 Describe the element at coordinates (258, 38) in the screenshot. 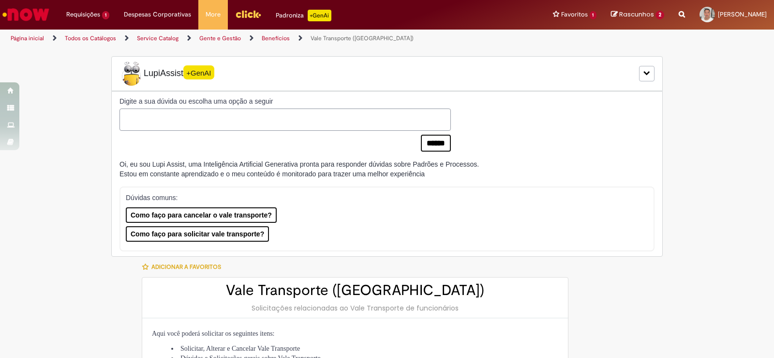

I see `ul: Trilhas de página` at that location.